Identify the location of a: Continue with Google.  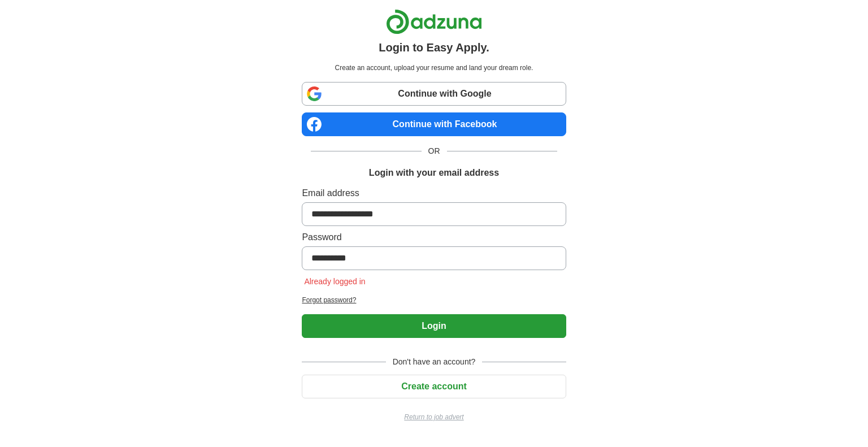
(433, 94).